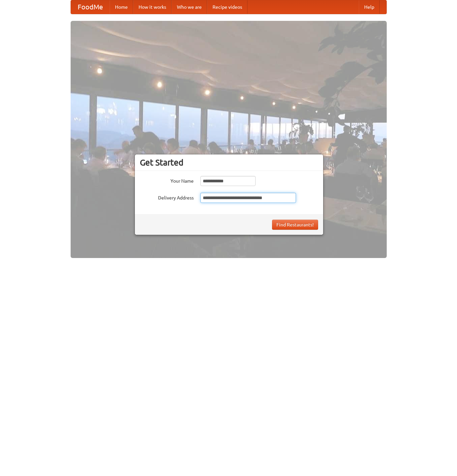  Describe the element at coordinates (189, 7) in the screenshot. I see `a: Who we are` at that location.